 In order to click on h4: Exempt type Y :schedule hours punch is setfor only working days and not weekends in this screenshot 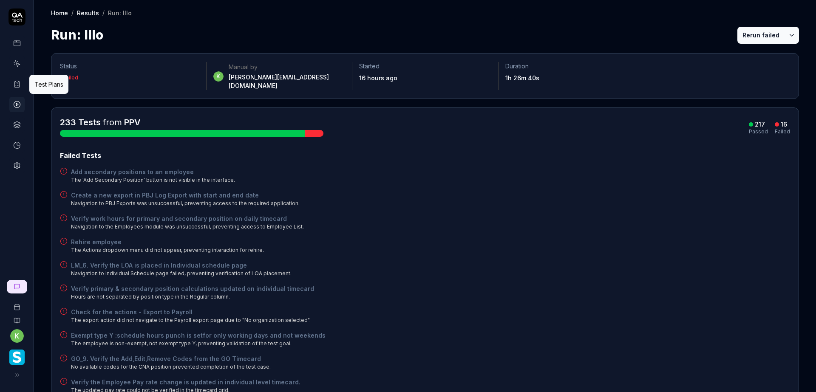, I will do `click(198, 335)`.